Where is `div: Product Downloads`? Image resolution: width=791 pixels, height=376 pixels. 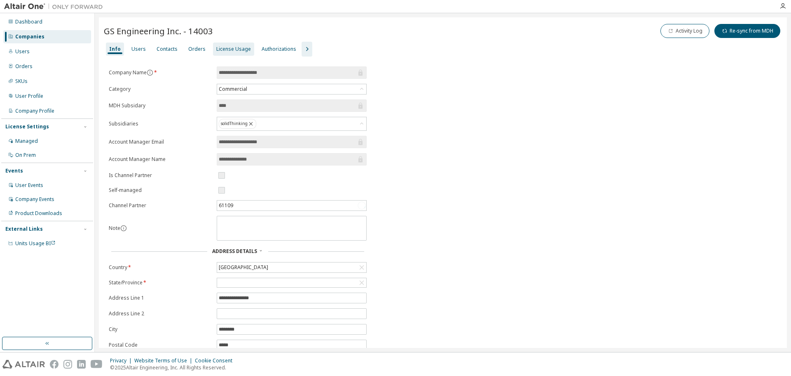
div: Product Downloads is located at coordinates (39, 213).